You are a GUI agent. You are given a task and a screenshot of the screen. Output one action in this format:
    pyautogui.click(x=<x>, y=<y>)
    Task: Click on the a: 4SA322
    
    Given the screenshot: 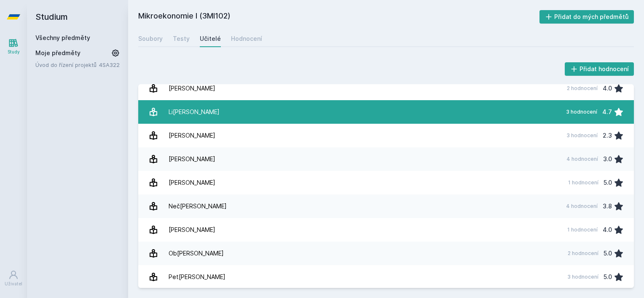 What is the action you would take?
    pyautogui.click(x=109, y=65)
    